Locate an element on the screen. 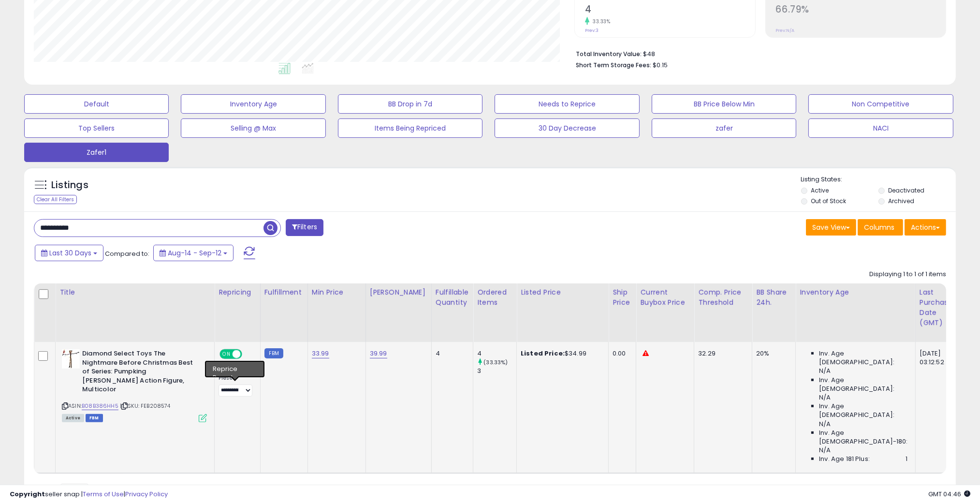 The image size is (980, 504). button: Columns is located at coordinates (880, 227).